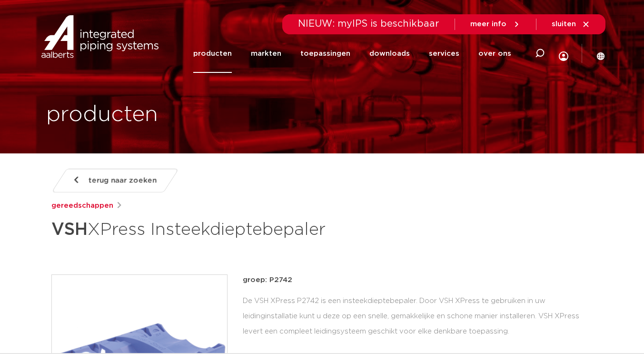  I want to click on span: meer info, so click(488, 24).